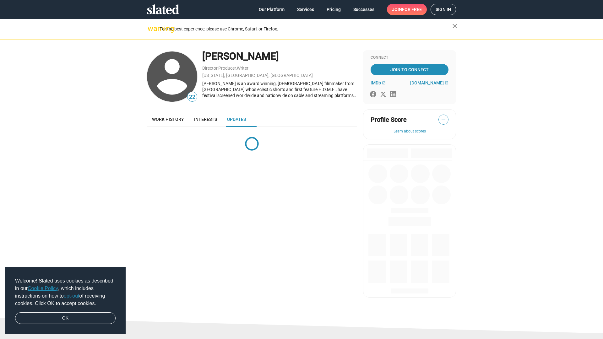  What do you see at coordinates (43, 288) in the screenshot?
I see `a: Cookie Policy` at bounding box center [43, 288].